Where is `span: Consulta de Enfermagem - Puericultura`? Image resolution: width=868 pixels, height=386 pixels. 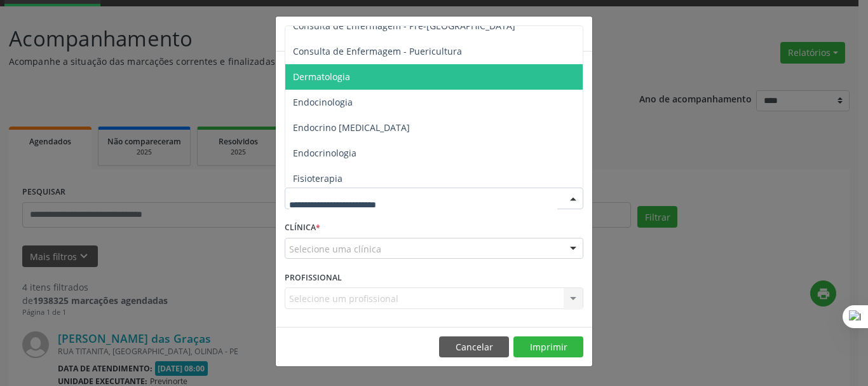
span: Consulta de Enfermagem - Puericultura is located at coordinates (378, 51).